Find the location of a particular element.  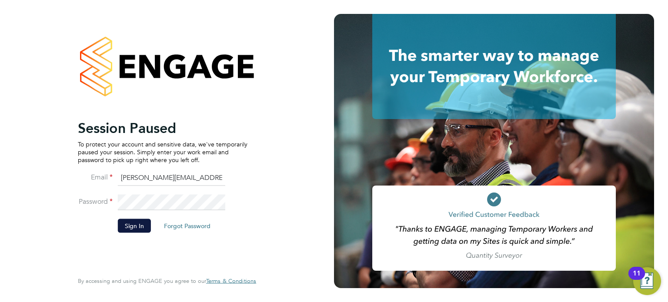

label: Email is located at coordinates (95, 177).